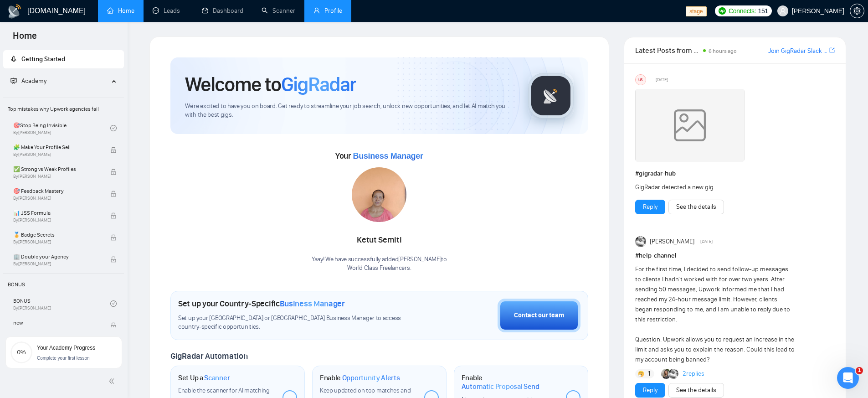 Image resolution: width=868 pixels, height=398 pixels. Describe the element at coordinates (113, 381) in the screenshot. I see `span: double-left` at that location.